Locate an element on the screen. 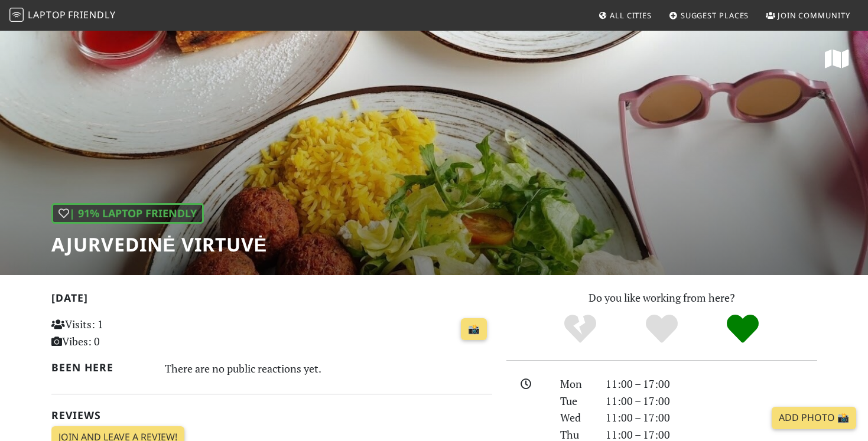 This screenshot has width=868, height=441. span: Laptop is located at coordinates (47, 14).